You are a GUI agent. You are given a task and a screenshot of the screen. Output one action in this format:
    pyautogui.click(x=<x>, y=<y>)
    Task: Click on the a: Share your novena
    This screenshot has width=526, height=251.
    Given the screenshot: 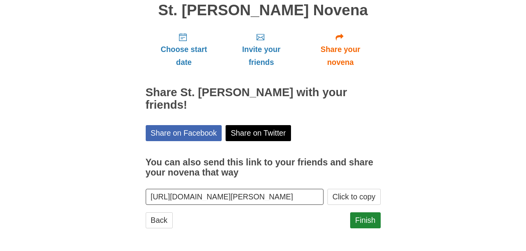 What is the action you would take?
    pyautogui.click(x=340, y=49)
    